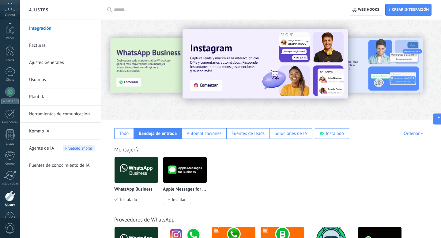  Describe the element at coordinates (79, 148) in the screenshot. I see `span: Pruébalo ahora!` at that location.